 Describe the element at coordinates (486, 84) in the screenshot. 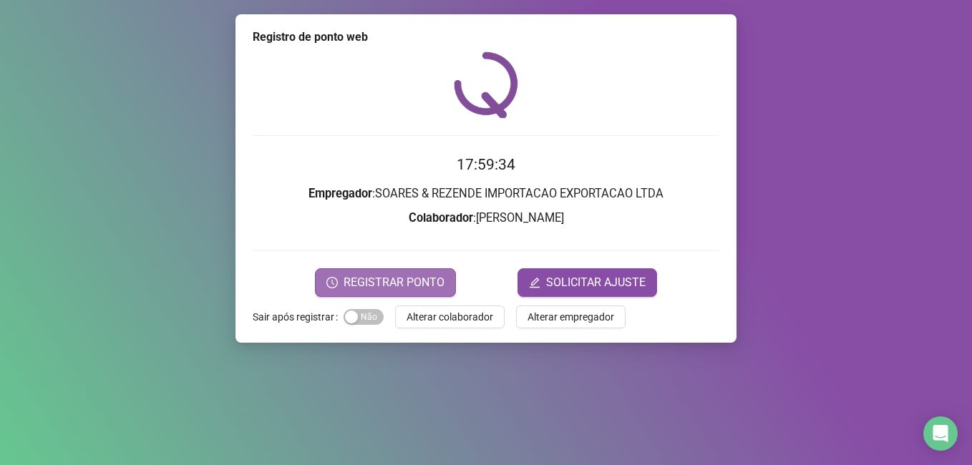

I see `img: QRPoint` at that location.